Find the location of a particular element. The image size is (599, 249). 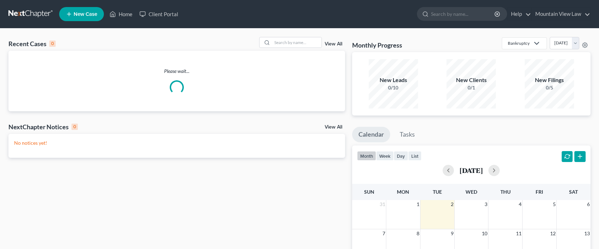

span: 31 is located at coordinates (382, 204).